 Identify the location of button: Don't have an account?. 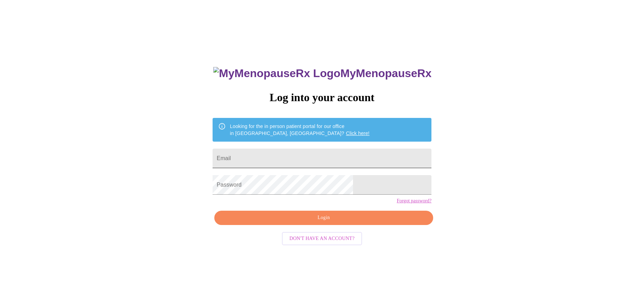
(322, 239).